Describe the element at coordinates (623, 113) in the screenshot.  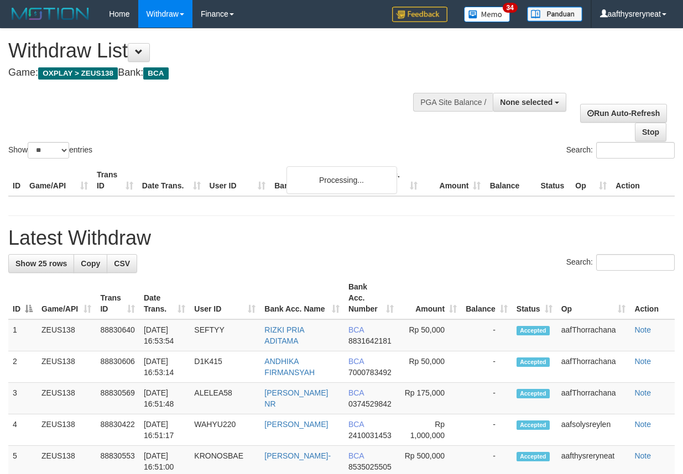
I see `a: Run Auto-Refresh` at that location.